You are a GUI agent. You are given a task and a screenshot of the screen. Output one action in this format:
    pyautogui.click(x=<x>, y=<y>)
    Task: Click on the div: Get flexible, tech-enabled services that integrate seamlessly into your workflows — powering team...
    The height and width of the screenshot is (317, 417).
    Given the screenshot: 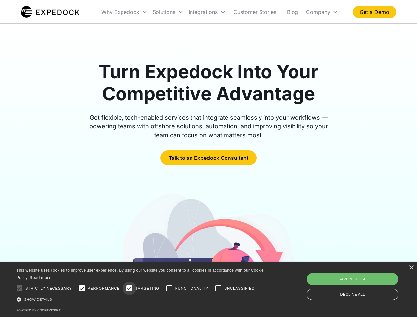 What is the action you would take?
    pyautogui.click(x=209, y=126)
    